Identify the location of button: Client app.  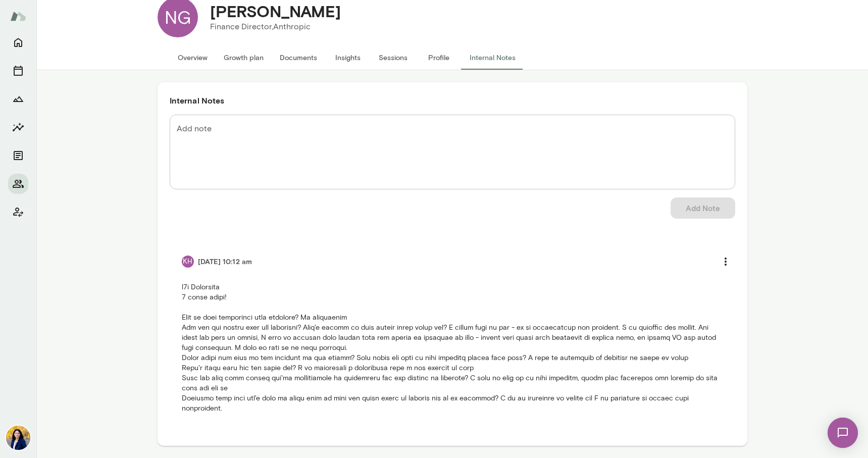
(18, 212).